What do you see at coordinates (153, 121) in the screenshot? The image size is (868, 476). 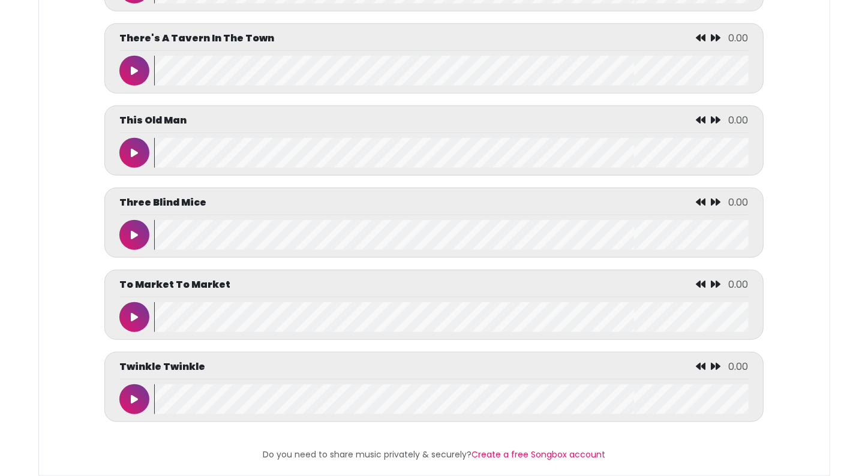 I see `p: This Old Man` at bounding box center [153, 121].